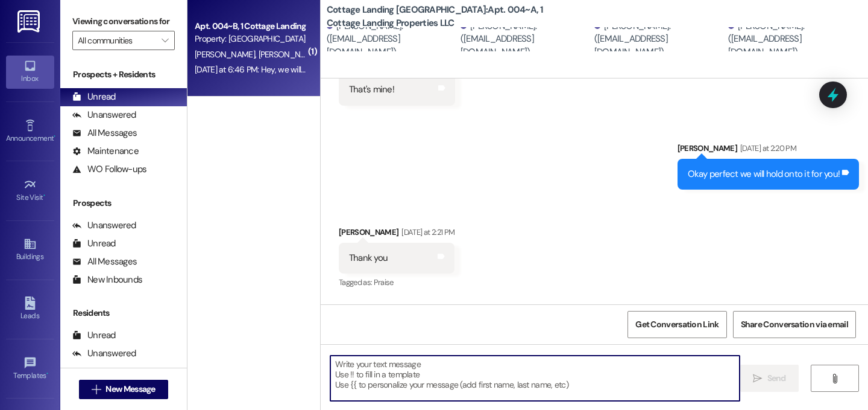 Image resolution: width=868 pixels, height=410 pixels. I want to click on div: Apt. 004~B, 1 Cottage Landing Properties LLC, so click(250, 26).